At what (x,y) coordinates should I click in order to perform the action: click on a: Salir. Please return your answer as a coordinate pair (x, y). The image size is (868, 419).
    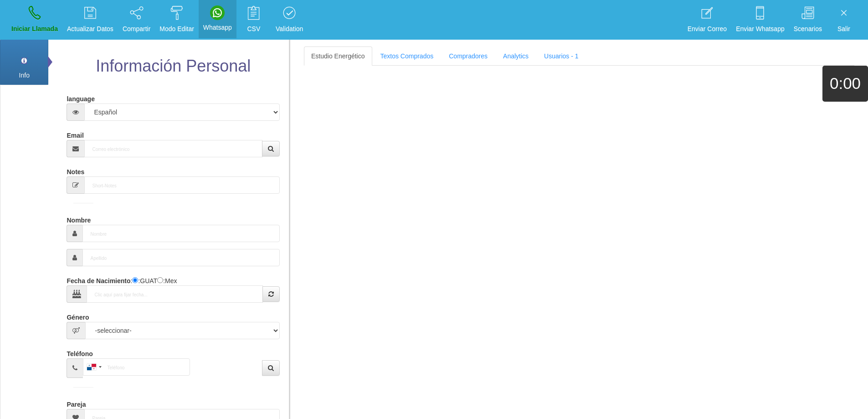
    Looking at the image, I should click on (844, 20).